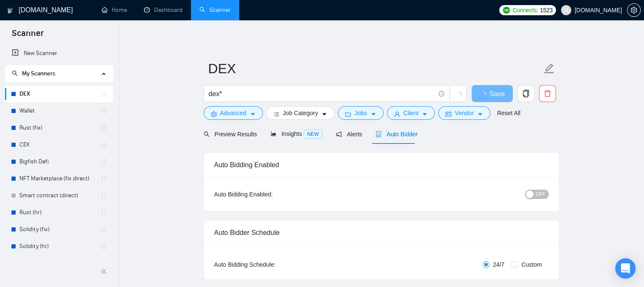 The width and height of the screenshot is (644, 287). I want to click on span: Client, so click(411, 113).